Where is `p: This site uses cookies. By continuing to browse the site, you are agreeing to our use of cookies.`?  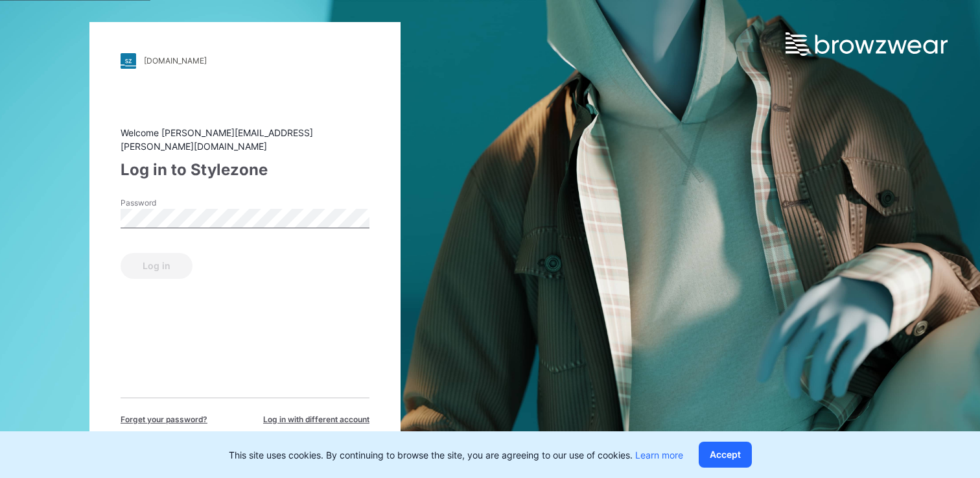
p: This site uses cookies. By continuing to browse the site, you are agreeing to our use of cookies. is located at coordinates (455, 455).